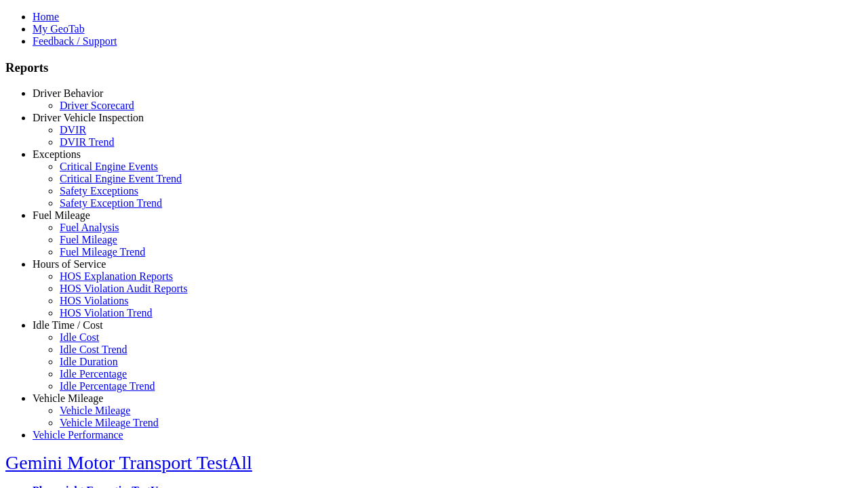 The height and width of the screenshot is (488, 868). Describe the element at coordinates (434, 67) in the screenshot. I see `h3: Reports` at that location.